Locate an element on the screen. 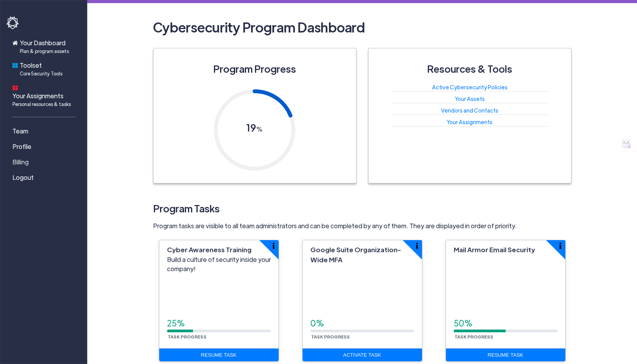 The image size is (637, 364). a: Profile is located at coordinates (45, 147).